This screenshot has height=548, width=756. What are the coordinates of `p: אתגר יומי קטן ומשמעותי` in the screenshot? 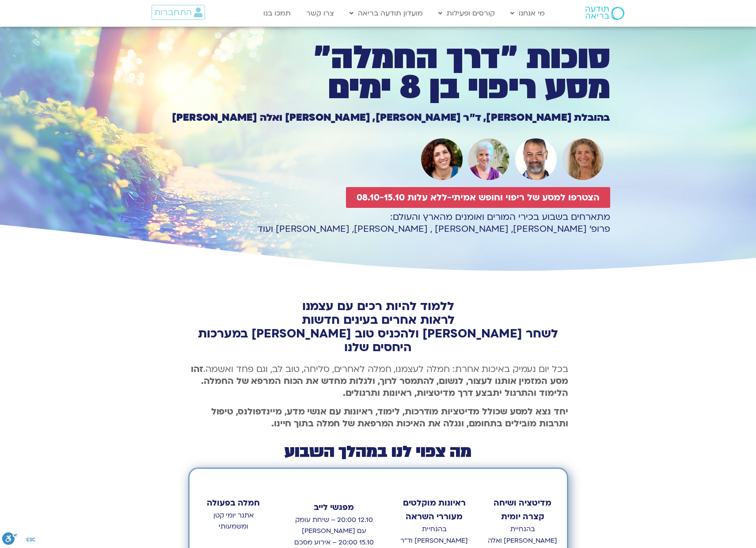 It's located at (233, 521).